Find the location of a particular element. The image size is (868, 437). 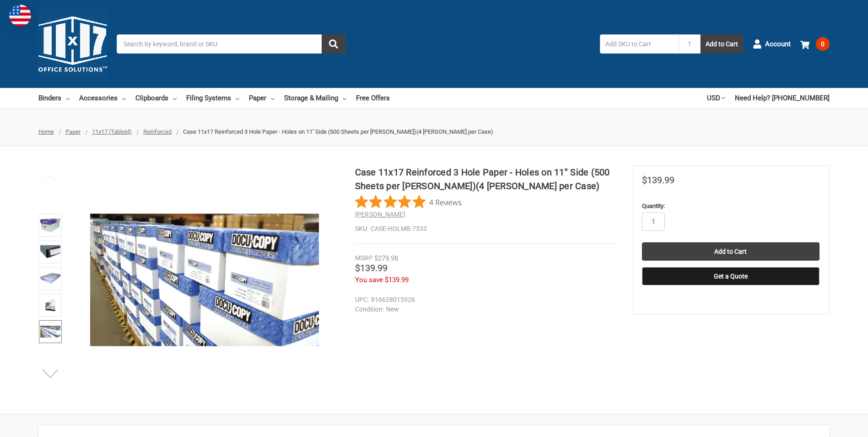

button: Get a Quote is located at coordinates (731, 276).